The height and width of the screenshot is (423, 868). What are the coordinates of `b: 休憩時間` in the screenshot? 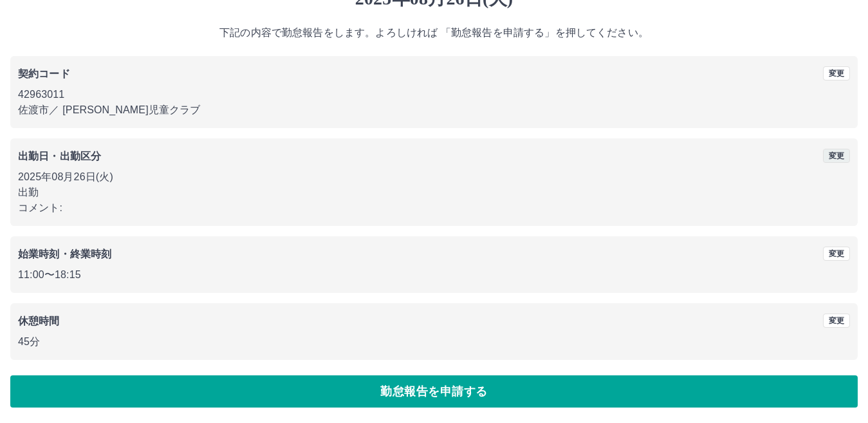 It's located at (39, 320).